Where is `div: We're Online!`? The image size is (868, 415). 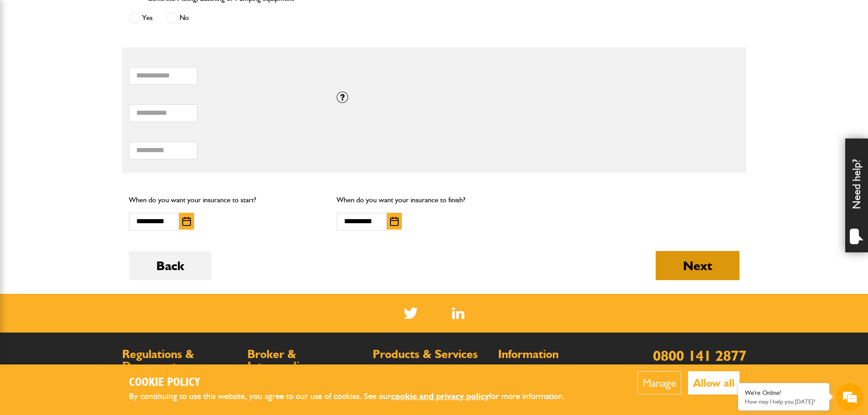 div: We're Online! is located at coordinates (784, 393).